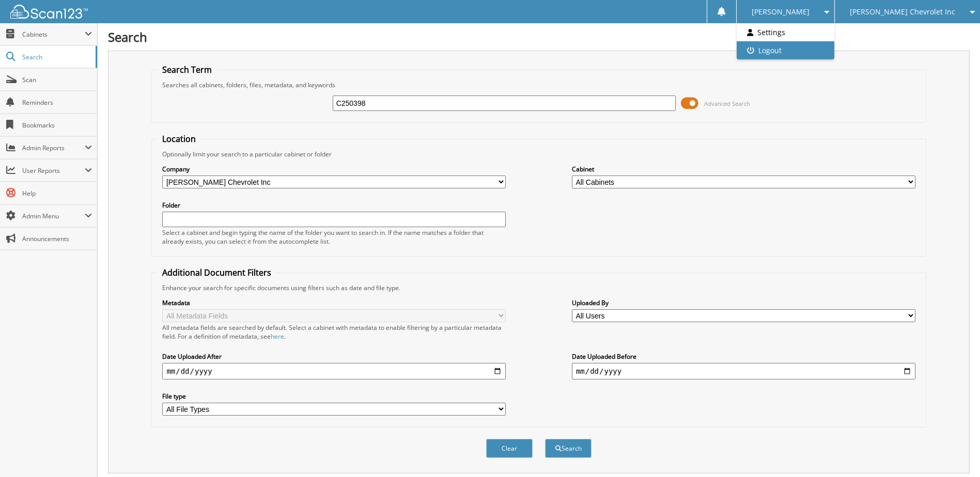  Describe the element at coordinates (510, 448) in the screenshot. I see `button: Clear` at that location.